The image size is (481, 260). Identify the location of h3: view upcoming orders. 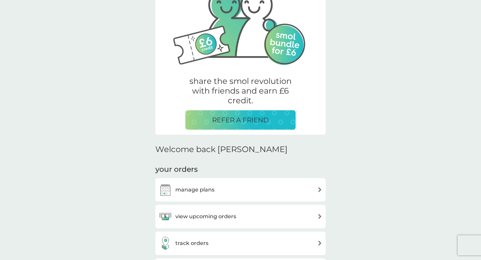
(206, 216).